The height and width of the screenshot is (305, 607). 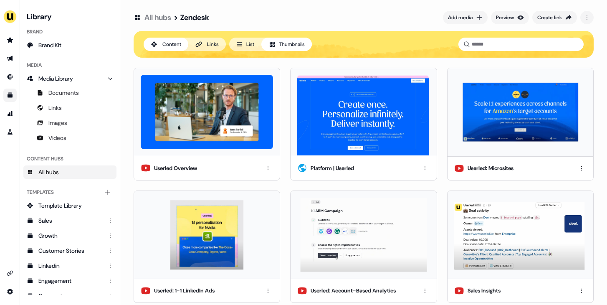 I want to click on img: Platform | Userled, so click(x=363, y=115).